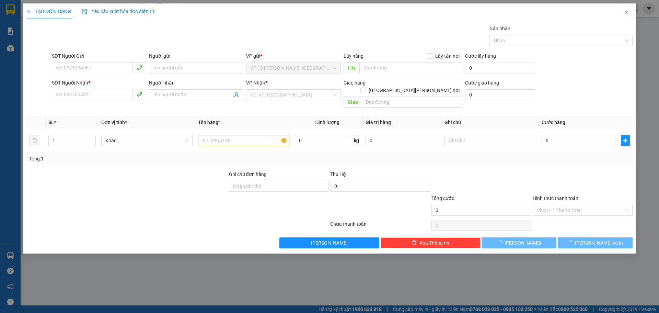 The width and height of the screenshot is (659, 313). I want to click on div: SĐT Người Gửi, so click(99, 56).